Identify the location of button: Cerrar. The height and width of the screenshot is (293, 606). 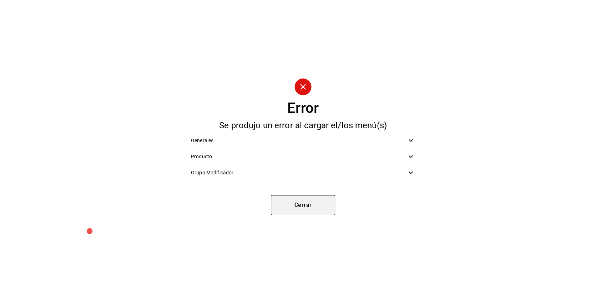
(303, 205).